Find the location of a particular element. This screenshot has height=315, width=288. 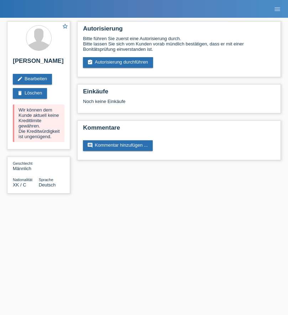

span: Sprache is located at coordinates (46, 180).